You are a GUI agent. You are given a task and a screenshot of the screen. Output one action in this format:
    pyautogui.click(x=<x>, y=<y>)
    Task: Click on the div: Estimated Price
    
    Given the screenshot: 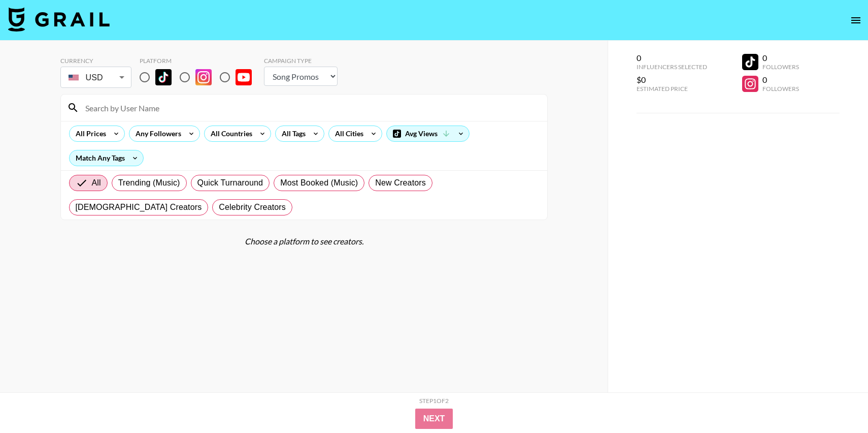 What is the action you would take?
    pyautogui.click(x=672, y=88)
    